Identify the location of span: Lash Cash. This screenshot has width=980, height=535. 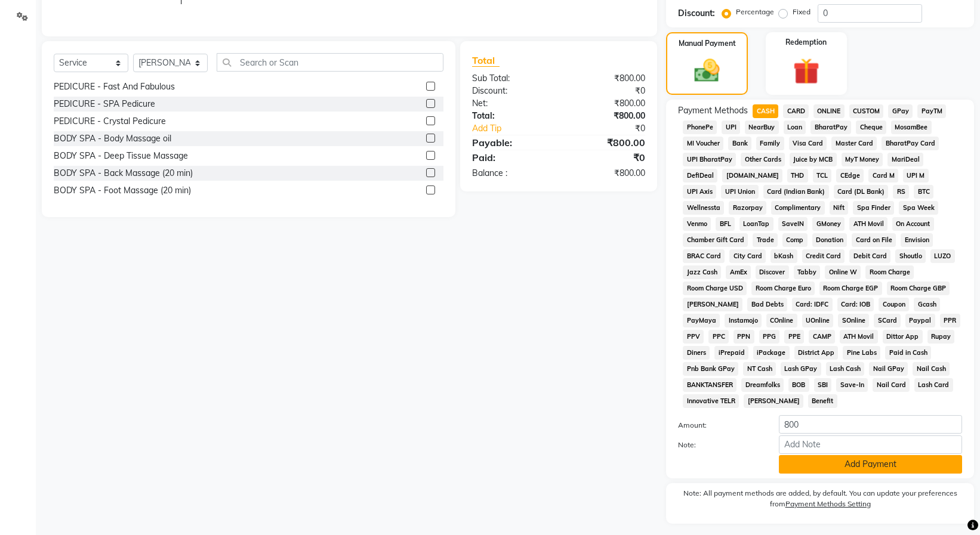
(845, 369).